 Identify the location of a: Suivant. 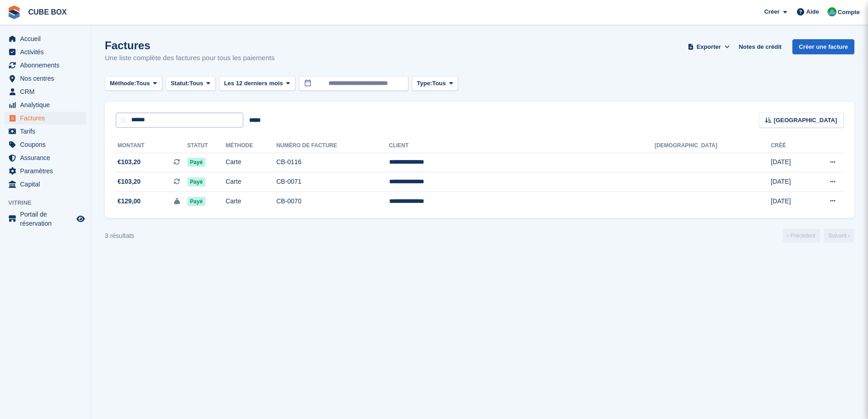
(838, 236).